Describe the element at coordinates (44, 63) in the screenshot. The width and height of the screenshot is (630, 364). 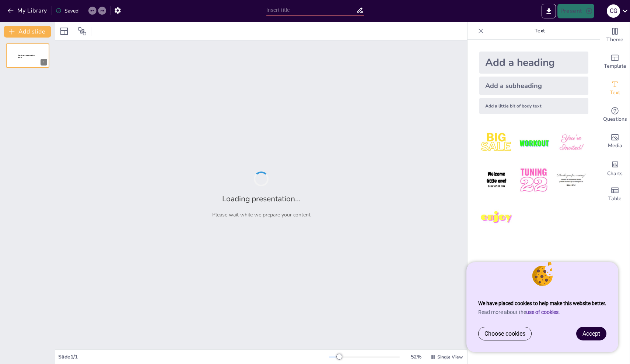
I see `div: 1` at that location.